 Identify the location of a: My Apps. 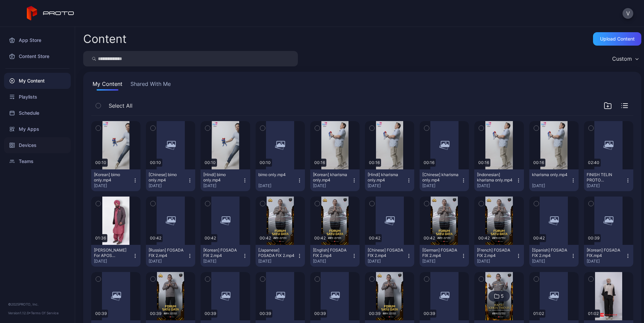
(37, 129).